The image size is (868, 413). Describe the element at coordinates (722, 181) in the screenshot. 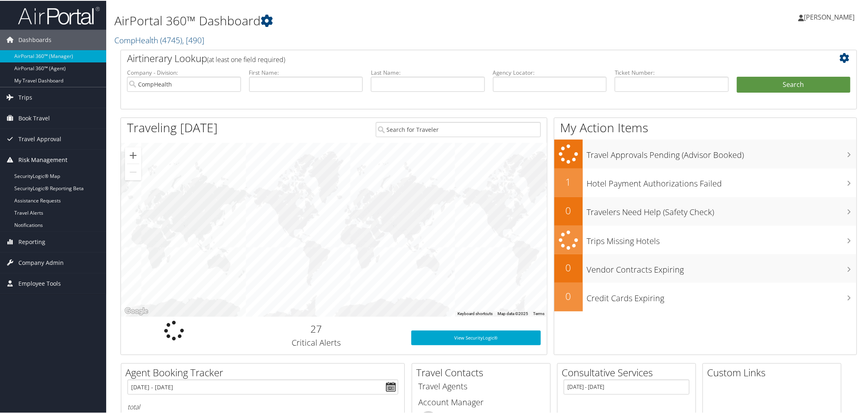

I see `h3: Hotel Payment Authorizations Failed` at that location.